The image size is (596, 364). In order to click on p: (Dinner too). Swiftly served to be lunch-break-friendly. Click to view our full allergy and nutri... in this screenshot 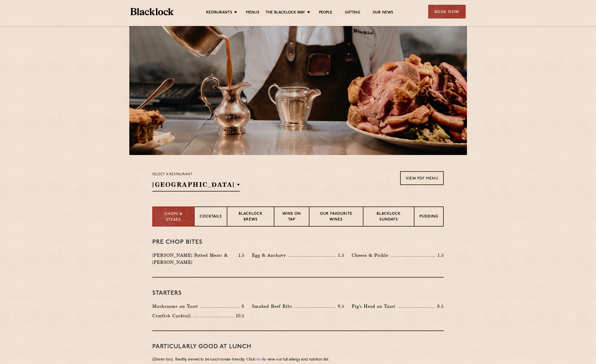, I will do `click(298, 360)`.